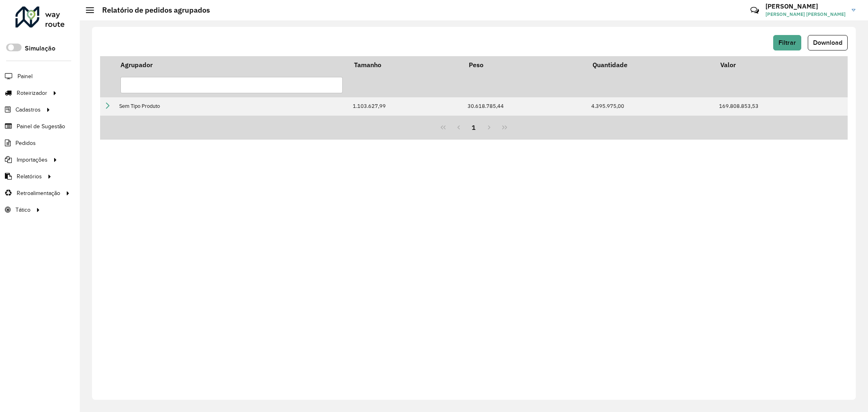 This screenshot has width=868, height=412. I want to click on th: Tamanho, so click(406, 65).